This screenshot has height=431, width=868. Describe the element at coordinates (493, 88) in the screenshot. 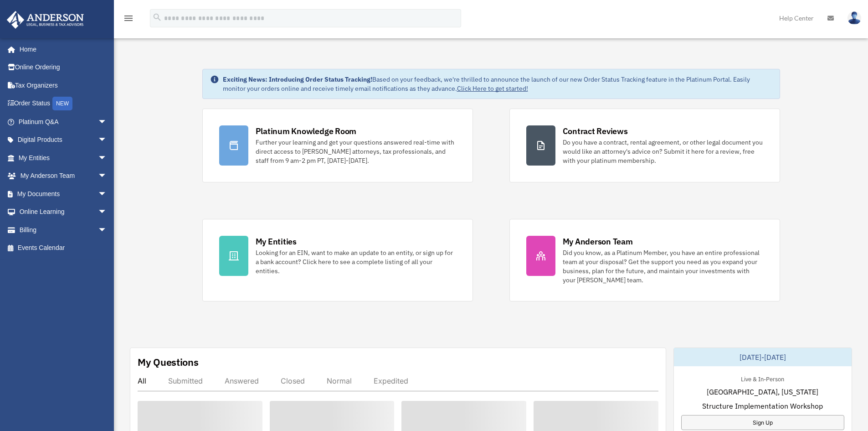

I see `a: Click Here to get started!` at that location.